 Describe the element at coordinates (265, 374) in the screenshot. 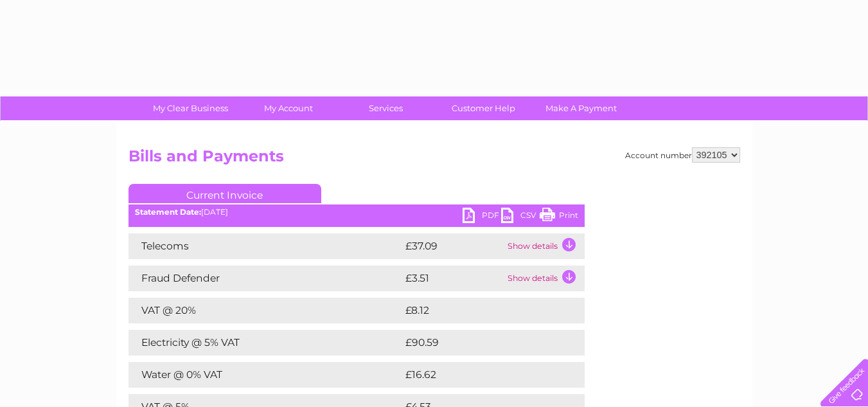

I see `td: Water @ 0% VAT` at that location.